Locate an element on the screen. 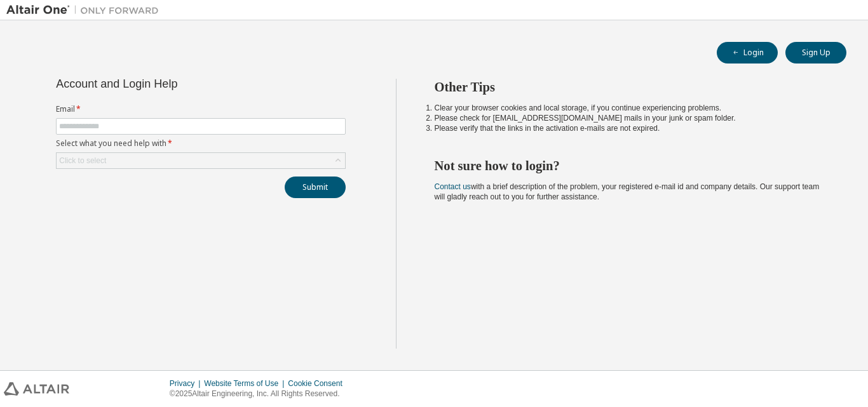  h2: Not sure how to login? is located at coordinates (629, 166).